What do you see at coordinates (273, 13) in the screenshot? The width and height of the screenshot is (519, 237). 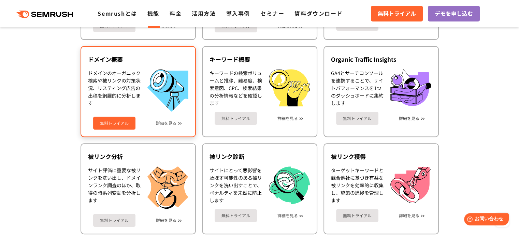 I see `a: セミナー` at bounding box center [273, 13].